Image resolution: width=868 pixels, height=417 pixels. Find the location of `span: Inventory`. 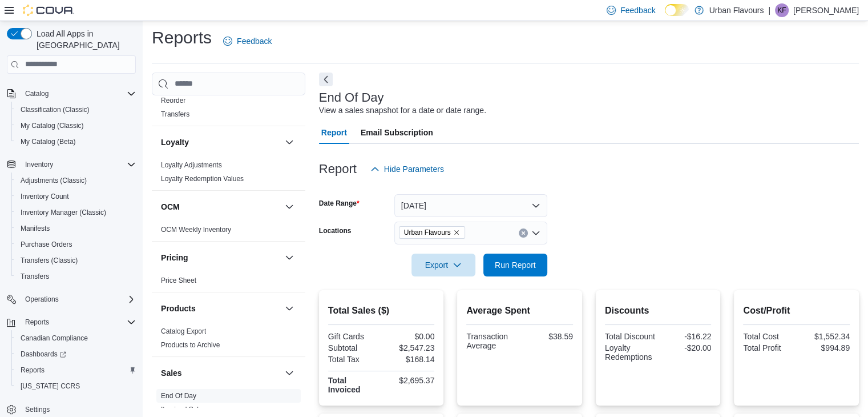

span: Inventory is located at coordinates (39, 164).